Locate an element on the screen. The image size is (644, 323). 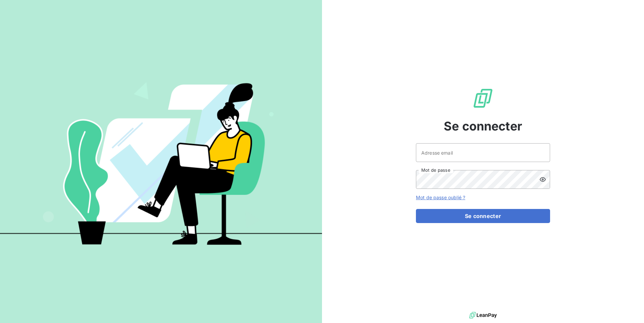
span: Se connecter is located at coordinates (483, 126).